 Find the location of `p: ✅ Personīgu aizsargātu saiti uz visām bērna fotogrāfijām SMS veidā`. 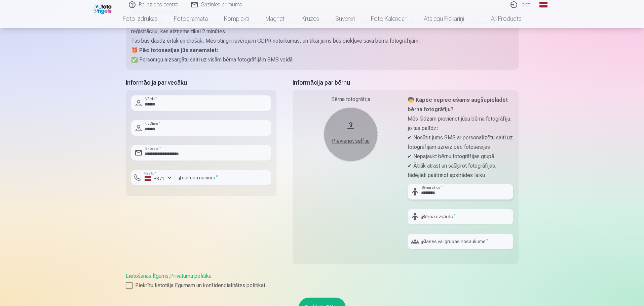

p: ✅ Personīgu aizsargātu saiti uz visām bērna fotogrāfijām SMS veidā is located at coordinates (323, 60).